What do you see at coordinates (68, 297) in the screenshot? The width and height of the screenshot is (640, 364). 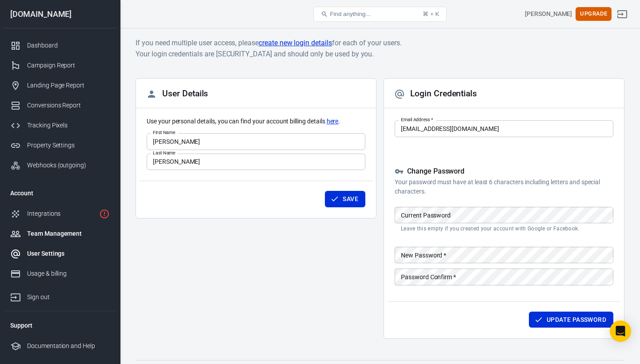 I see `div: Sign out` at bounding box center [68, 297].